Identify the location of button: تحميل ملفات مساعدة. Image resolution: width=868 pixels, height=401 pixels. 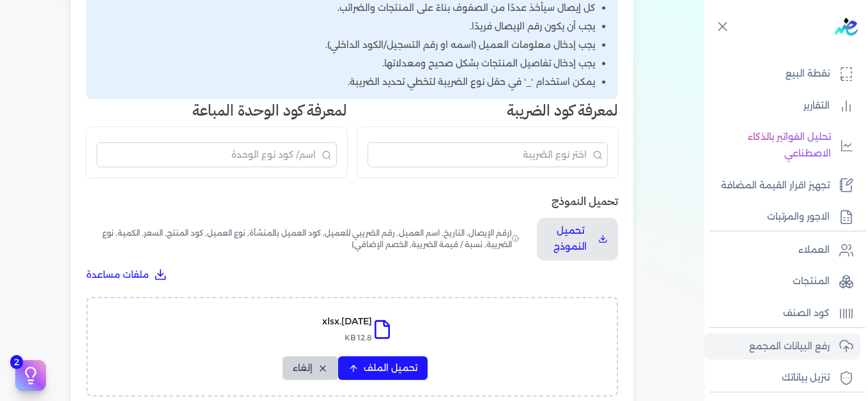
(126, 275).